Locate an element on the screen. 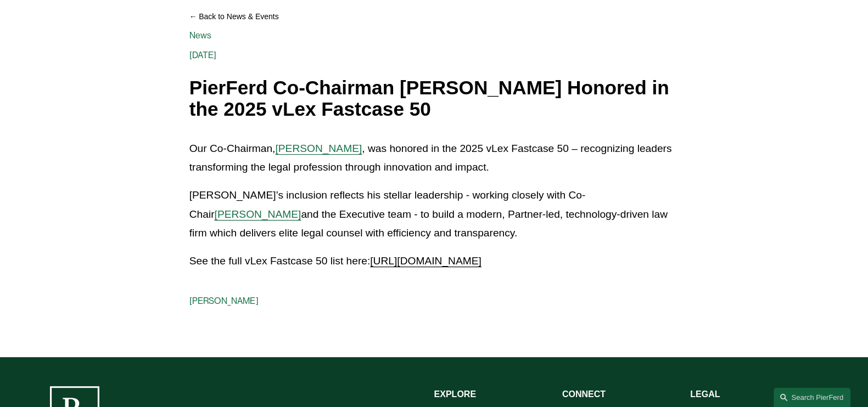 This screenshot has width=868, height=407. span: See the full vLex Fastcase 50 list here: is located at coordinates (280, 260).